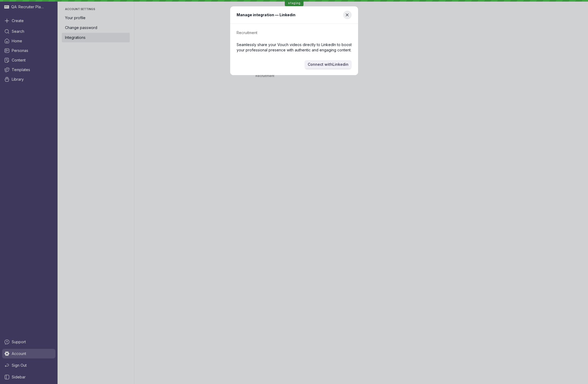 This screenshot has height=384, width=588. Describe the element at coordinates (328, 64) in the screenshot. I see `span: Connect with Linkedin` at that location.